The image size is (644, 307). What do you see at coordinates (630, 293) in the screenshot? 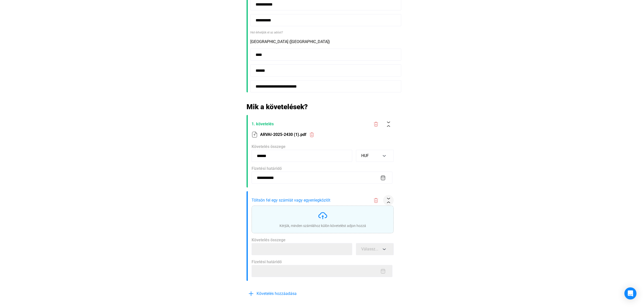
I see `div: Open Intercom Messenger` at bounding box center [630, 293].